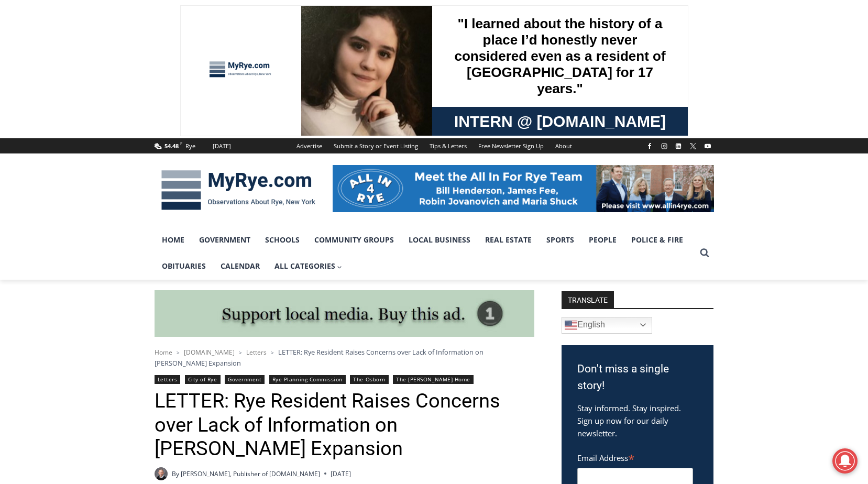 The width and height of the screenshot is (868, 484). Describe the element at coordinates (354, 240) in the screenshot. I see `a: Community Groups` at that location.